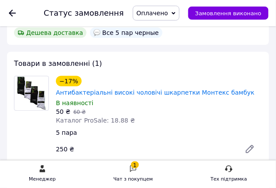 The height and width of the screenshot is (188, 276). What do you see at coordinates (229, 13) in the screenshot?
I see `span: Замовлення виконано` at bounding box center [229, 13].